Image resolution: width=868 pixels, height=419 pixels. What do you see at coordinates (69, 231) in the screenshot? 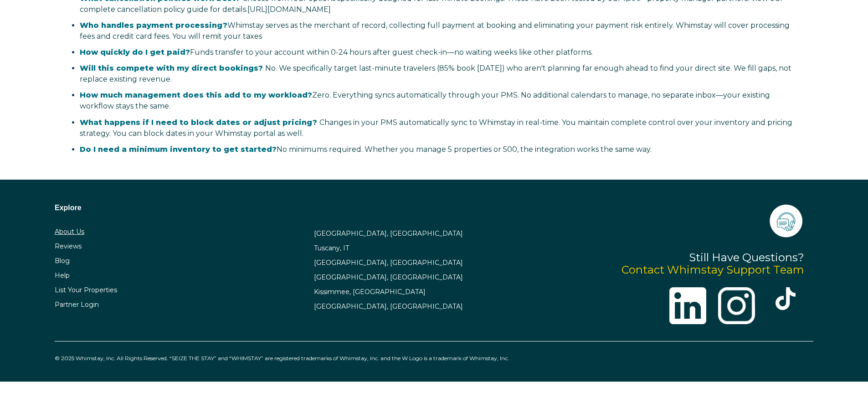
I see `a: About Us` at bounding box center [69, 231].